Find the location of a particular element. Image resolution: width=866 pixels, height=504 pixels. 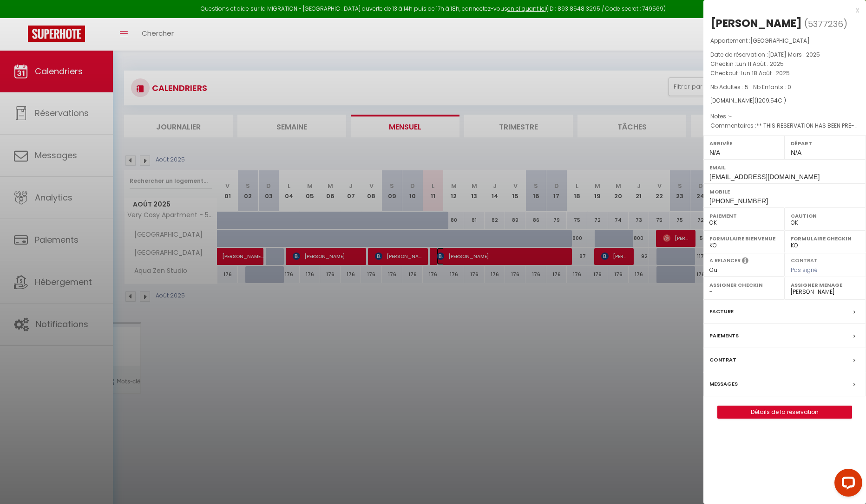

img: logo_orange.svg is located at coordinates (19, 19).